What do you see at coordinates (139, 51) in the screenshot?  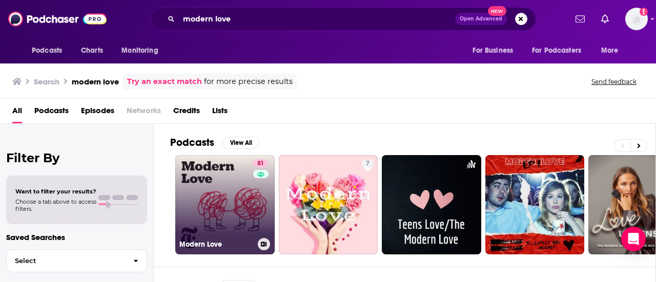 I see `span: Monitoring` at bounding box center [139, 51].